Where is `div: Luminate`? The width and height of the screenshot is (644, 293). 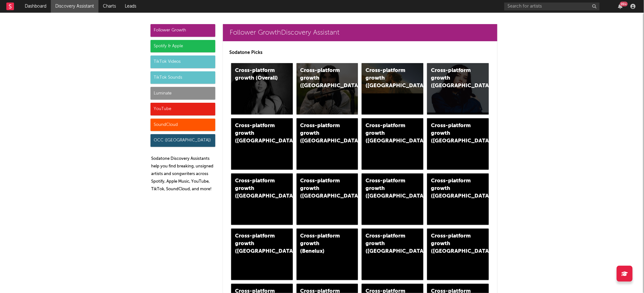 div: Luminate is located at coordinates (183, 93).